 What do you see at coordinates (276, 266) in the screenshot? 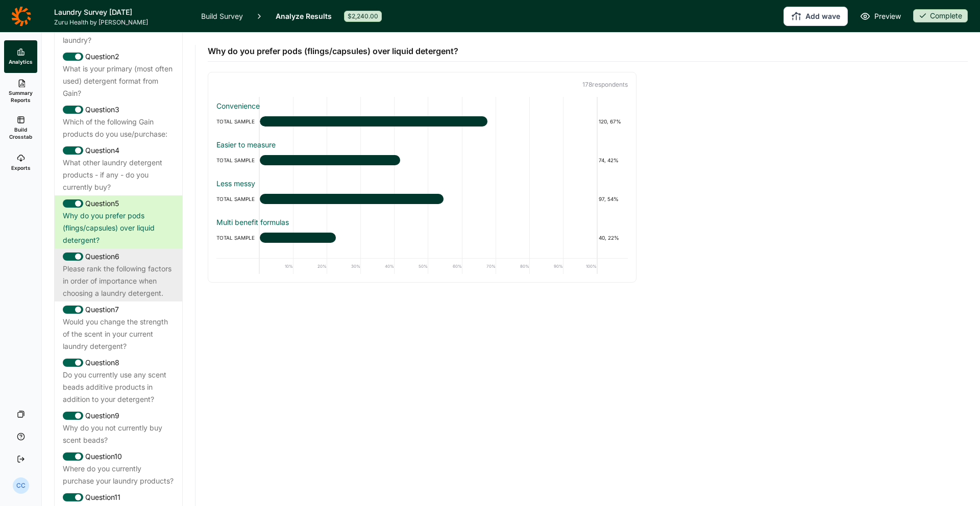
I see `div: 10%` at bounding box center [276, 266].